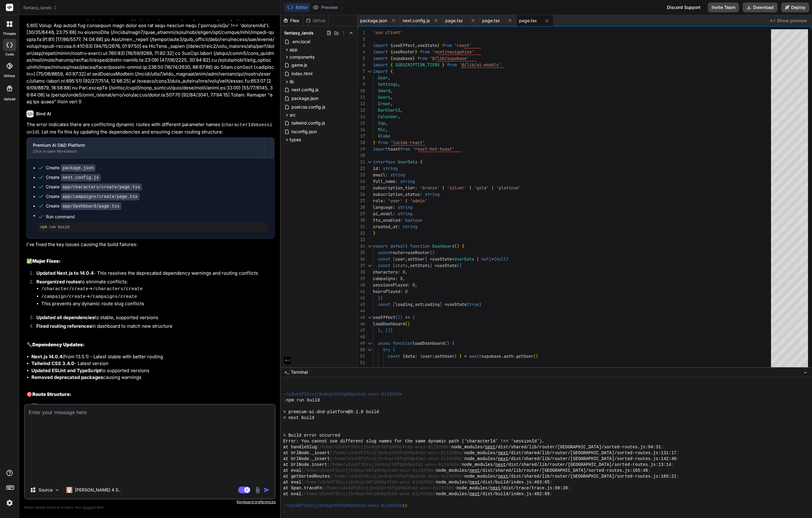 The height and width of the screenshot is (518, 812). Describe the element at coordinates (383, 78) in the screenshot. I see `span: User` at that location.